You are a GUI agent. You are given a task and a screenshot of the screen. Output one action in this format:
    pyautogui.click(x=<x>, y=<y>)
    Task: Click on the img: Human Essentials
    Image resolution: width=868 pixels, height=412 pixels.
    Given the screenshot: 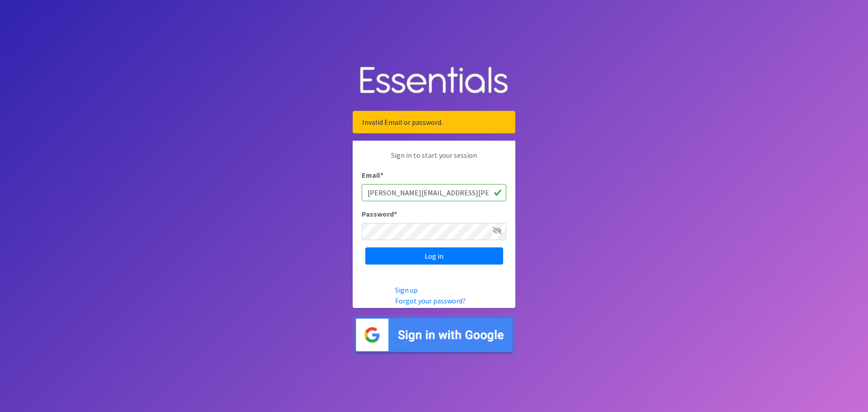 What is the action you would take?
    pyautogui.click(x=434, y=80)
    